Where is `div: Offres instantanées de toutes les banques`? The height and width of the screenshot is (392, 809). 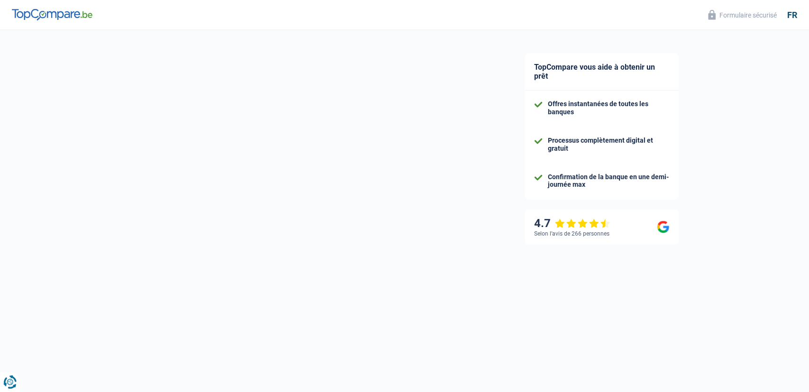 div: Offres instantanées de toutes les banques is located at coordinates (608, 108).